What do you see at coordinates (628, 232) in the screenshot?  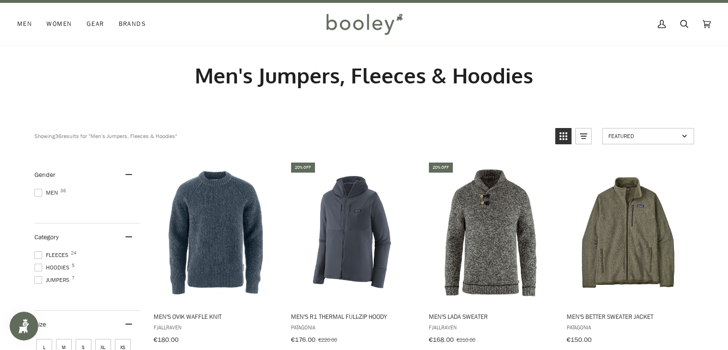 I see `img: Patagonia Men's Better Sweater Jacket River Rock Green - Booley Galway` at bounding box center [628, 232].